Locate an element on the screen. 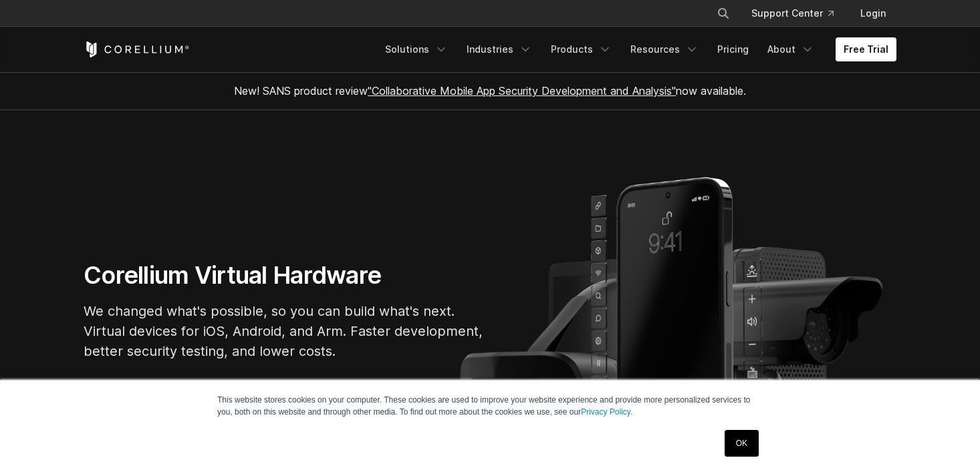  a: OK is located at coordinates (741, 444).